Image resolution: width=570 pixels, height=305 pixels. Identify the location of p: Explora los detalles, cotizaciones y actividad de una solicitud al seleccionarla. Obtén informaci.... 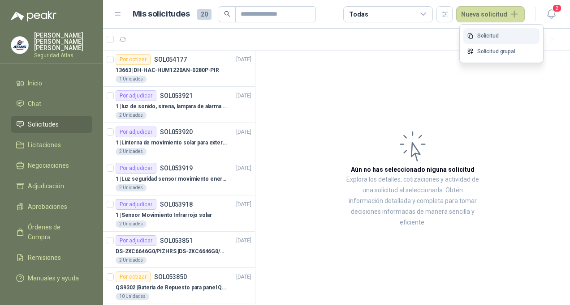
(413, 202).